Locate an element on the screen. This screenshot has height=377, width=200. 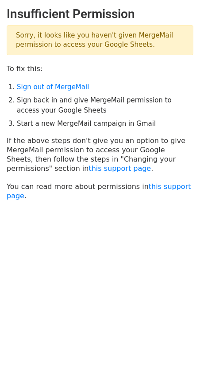
p: Sorry, it looks like you haven't given MergeMail permission to access your Google Sheets. is located at coordinates (100, 40).